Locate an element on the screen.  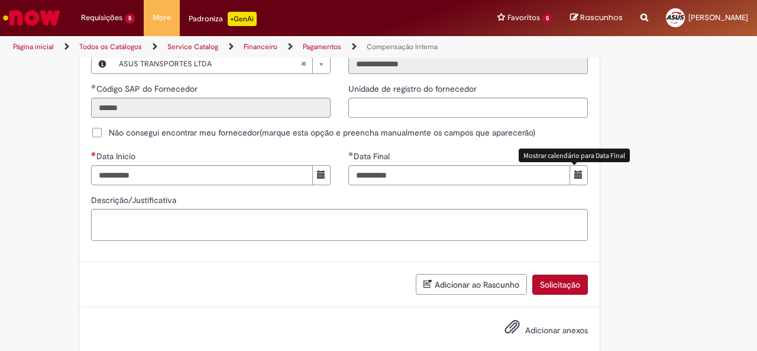
abbr: Limpar campo Fornecedor is located at coordinates (303, 64).